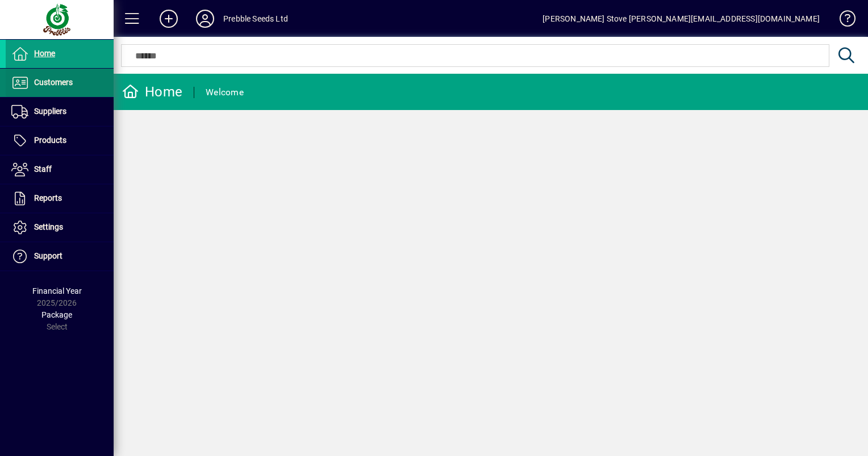 This screenshot has width=868, height=456. What do you see at coordinates (48, 227) in the screenshot?
I see `span: Settings` at bounding box center [48, 227].